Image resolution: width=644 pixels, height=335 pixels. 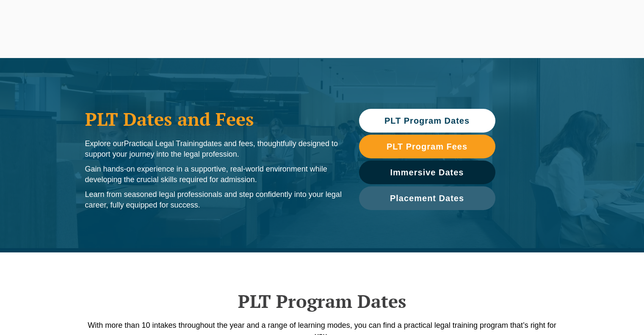 I want to click on p: Gain hands-on experience in a supportive, real-world environment while developing the crucial ski..., so click(x=214, y=174).